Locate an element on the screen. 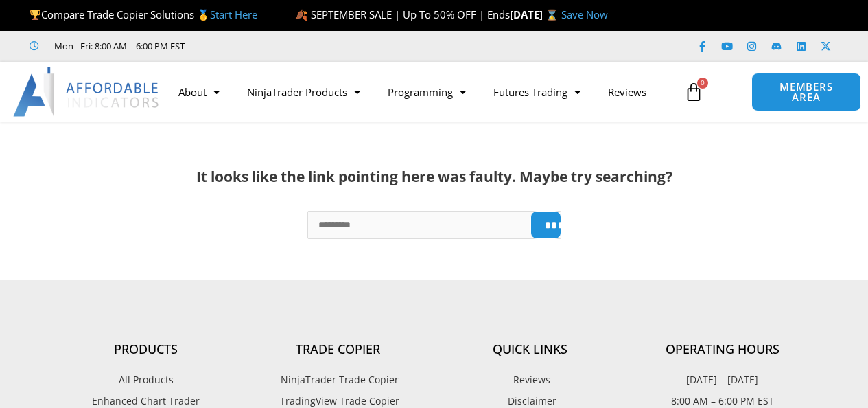  span: 0 is located at coordinates (703, 83).